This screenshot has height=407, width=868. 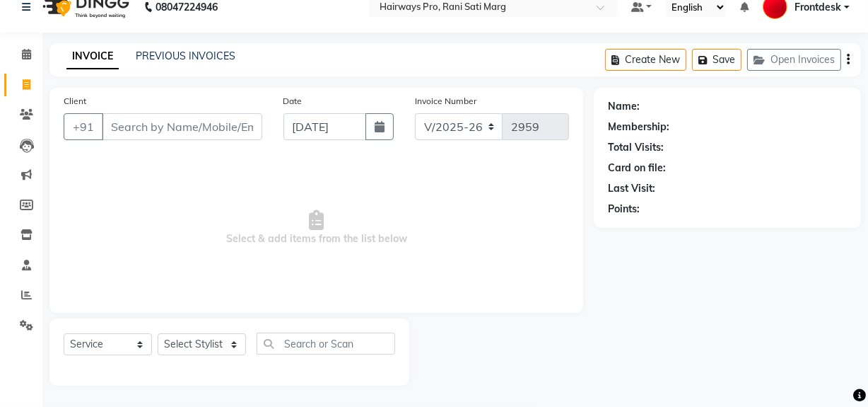 I want to click on input: Search or Scan, so click(x=326, y=343).